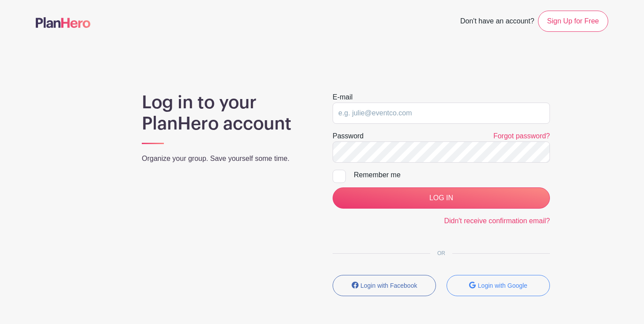  Describe the element at coordinates (498, 285) in the screenshot. I see `button: Login with Google` at that location.